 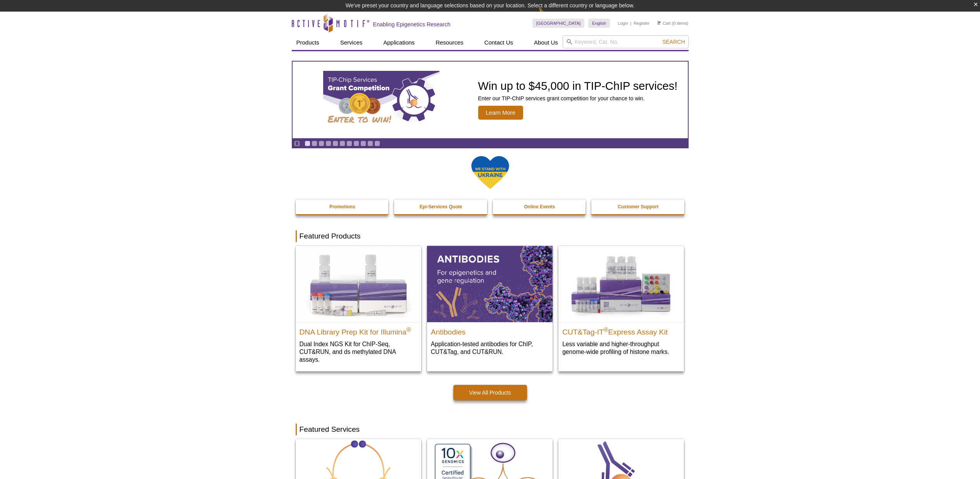 What do you see at coordinates (490, 429) in the screenshot?
I see `h2: Featured Services` at bounding box center [490, 429].